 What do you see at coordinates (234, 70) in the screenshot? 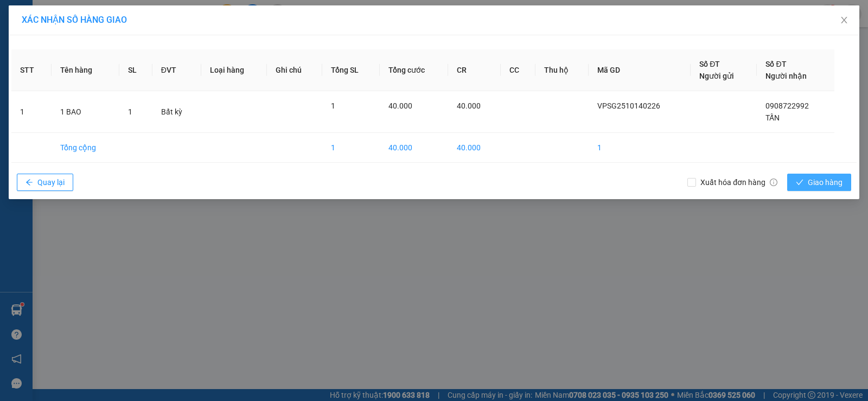
I see `th: Loại hàng` at bounding box center [234, 70].